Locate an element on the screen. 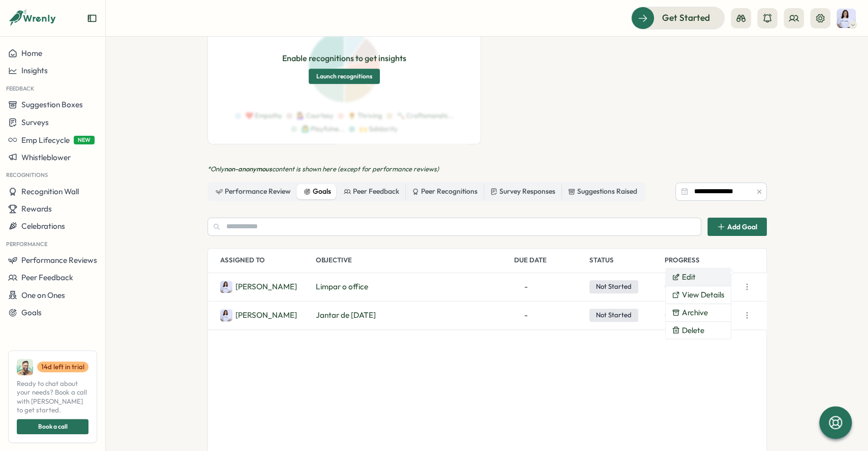  p: Due Date is located at coordinates (550, 261).